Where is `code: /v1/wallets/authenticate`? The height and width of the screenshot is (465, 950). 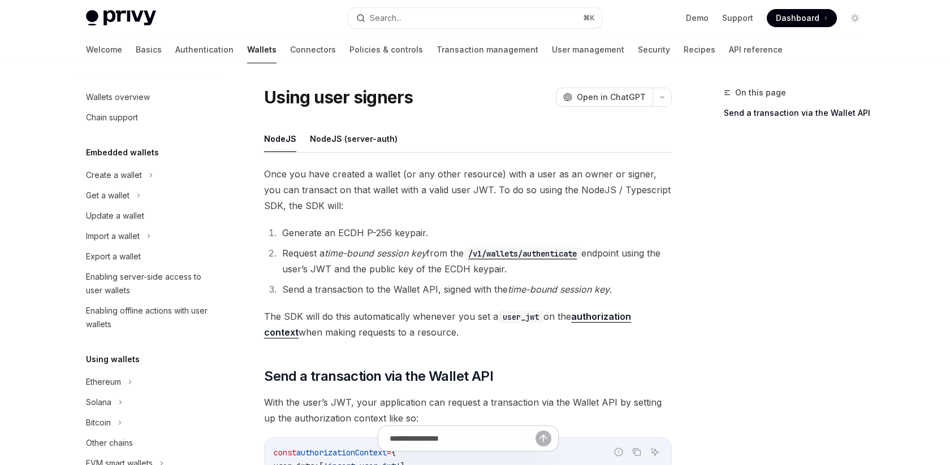 code: /v1/wallets/authenticate is located at coordinates (523, 254).